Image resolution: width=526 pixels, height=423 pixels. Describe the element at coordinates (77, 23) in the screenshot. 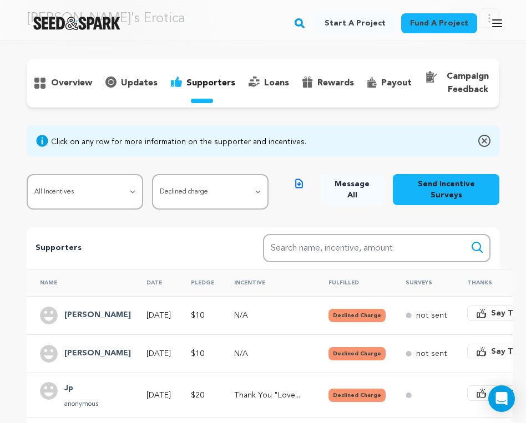

I see `img: Seed&Spark Logo Dark Mode` at that location.